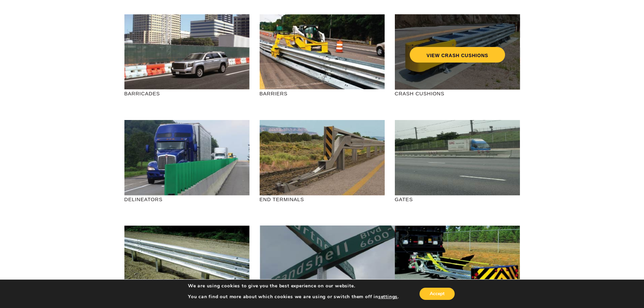 The height and width of the screenshot is (308, 644). I want to click on p: You can find out more about which cookies we are using or switch them off in ., so click(293, 297).